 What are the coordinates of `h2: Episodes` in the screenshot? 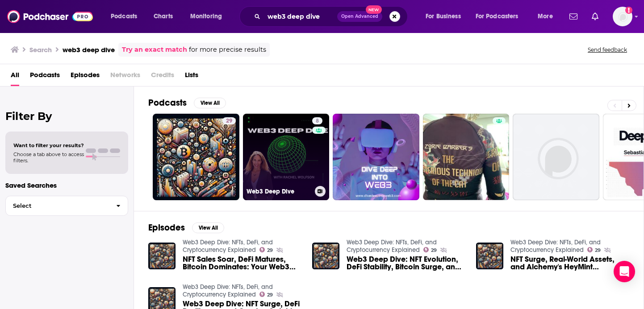 It's located at (167, 228).